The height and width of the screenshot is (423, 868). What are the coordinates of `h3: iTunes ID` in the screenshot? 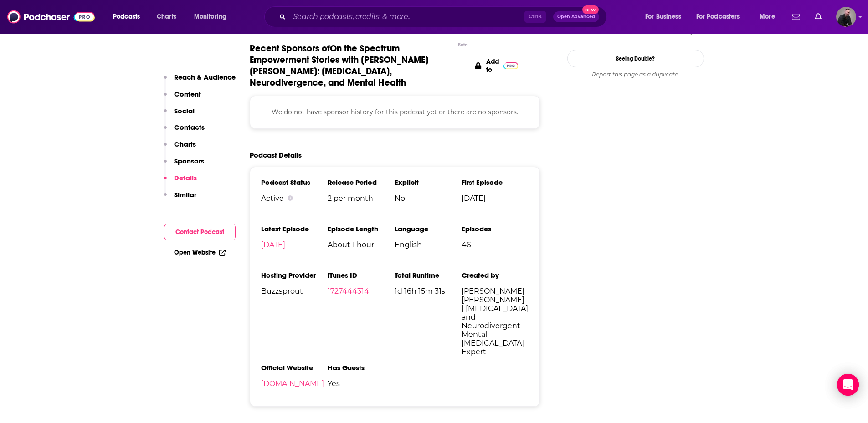 It's located at (360, 275).